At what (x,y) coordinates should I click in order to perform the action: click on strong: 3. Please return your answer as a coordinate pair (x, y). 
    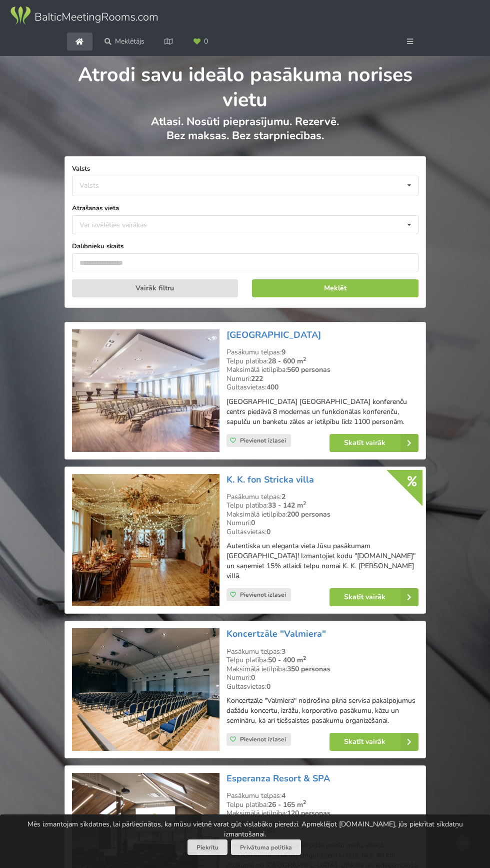
    Looking at the image, I should click on (283, 651).